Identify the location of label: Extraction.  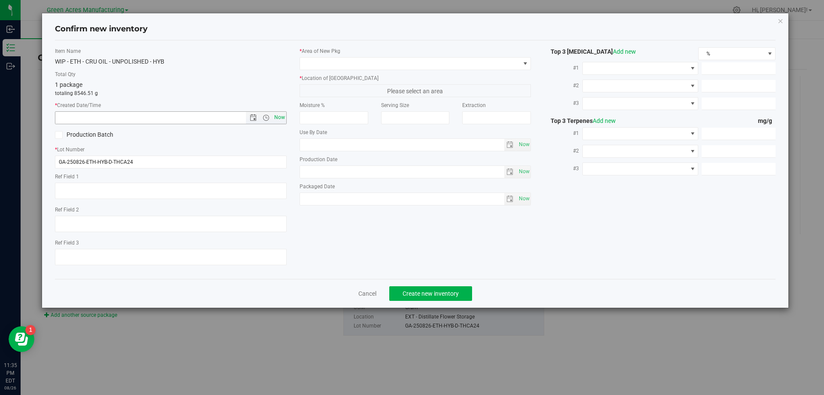
(497, 105).